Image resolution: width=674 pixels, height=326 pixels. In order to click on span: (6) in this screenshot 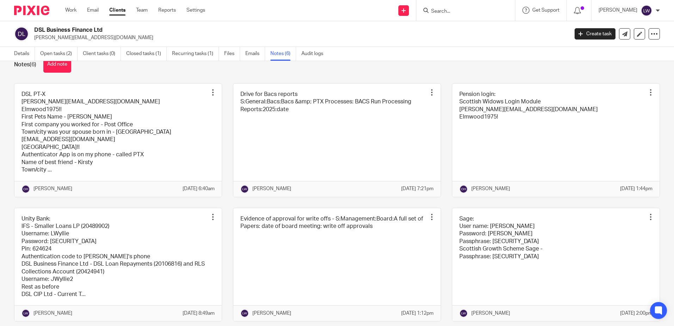, I will do `click(33, 65)`.